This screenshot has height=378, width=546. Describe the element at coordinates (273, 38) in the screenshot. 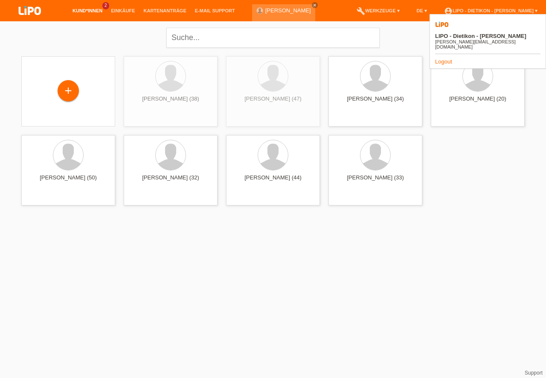

I see `input: Suche...` at that location.